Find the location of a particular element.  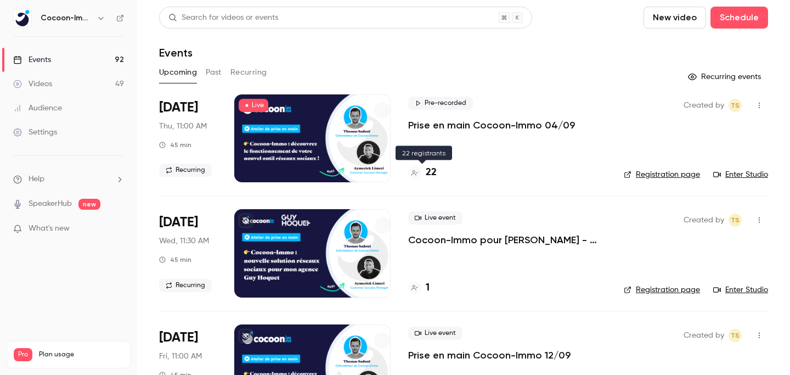

div: Audience is located at coordinates (37, 108).